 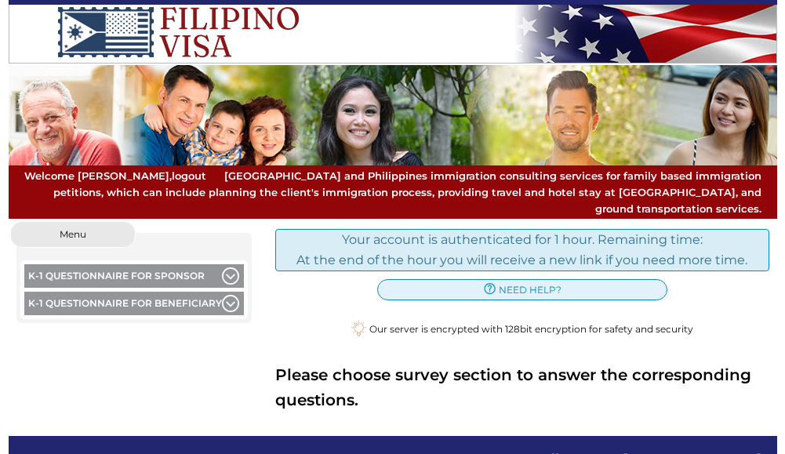 What do you see at coordinates (530, 289) in the screenshot?
I see `span: need help?` at bounding box center [530, 289].